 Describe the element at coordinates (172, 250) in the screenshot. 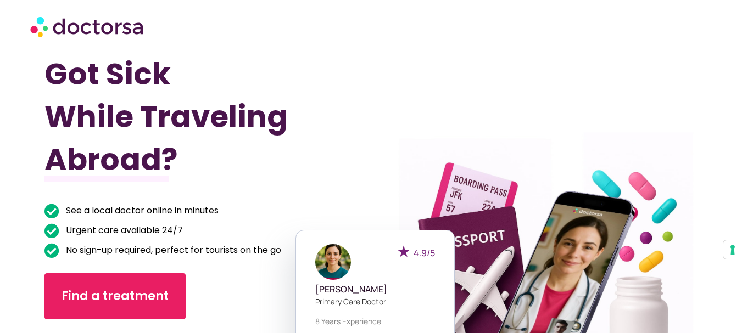

I see `span: No sign-up required, perfect for tourists on the go` at that location.